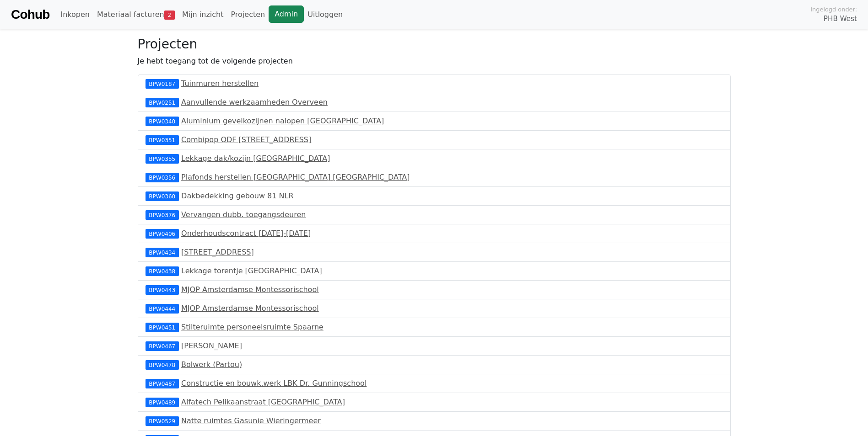  I want to click on div: BPW0444, so click(162, 308).